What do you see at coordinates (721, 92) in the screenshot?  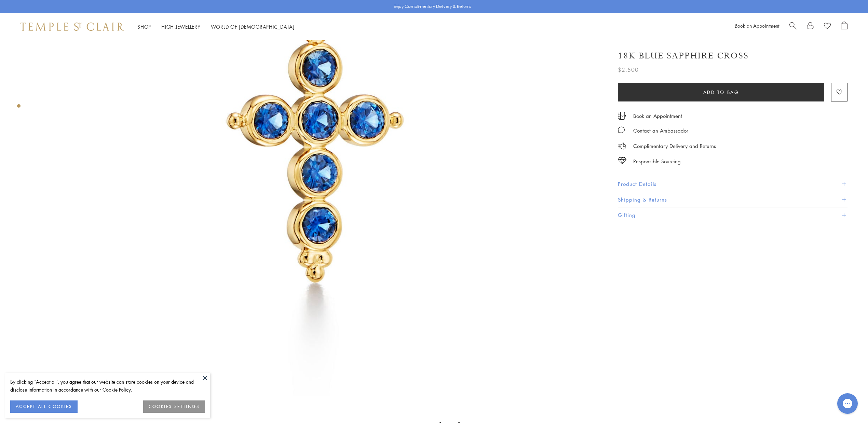 I see `span: Add to bag` at bounding box center [721, 92].